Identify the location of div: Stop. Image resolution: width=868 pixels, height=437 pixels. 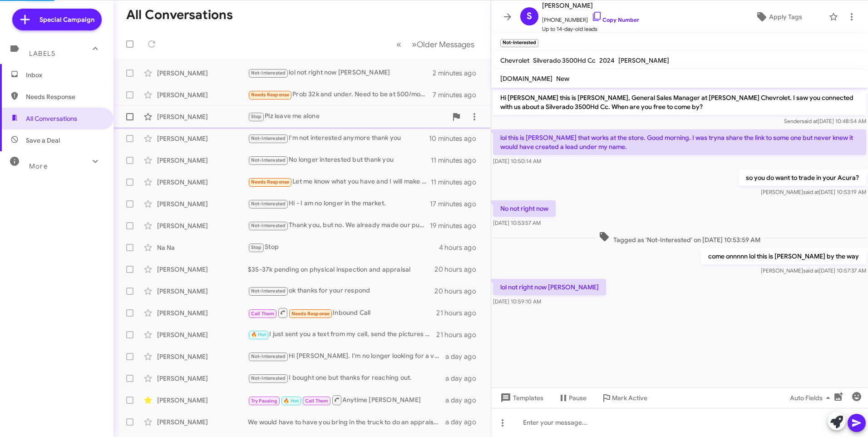
(343, 247).